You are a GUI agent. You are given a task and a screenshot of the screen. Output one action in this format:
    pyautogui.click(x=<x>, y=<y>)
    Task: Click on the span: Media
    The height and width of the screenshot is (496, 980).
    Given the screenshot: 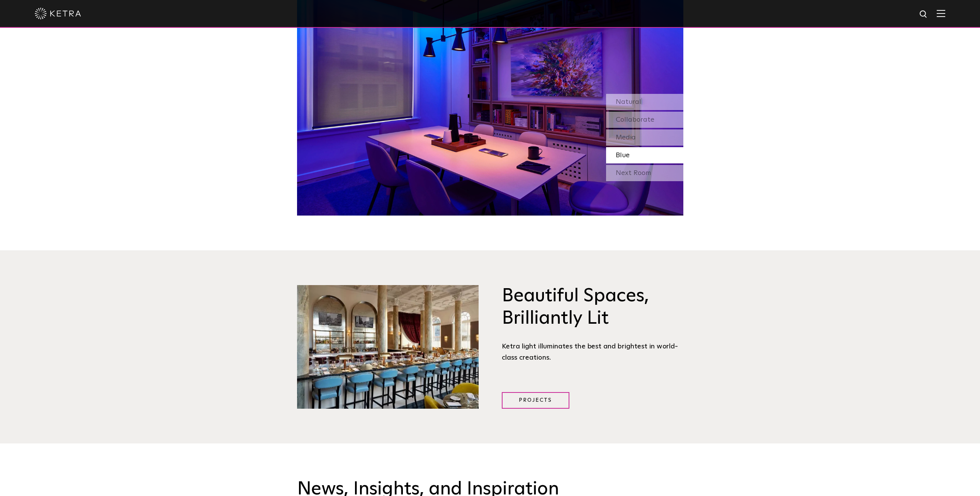 What is the action you would take?
    pyautogui.click(x=626, y=138)
    